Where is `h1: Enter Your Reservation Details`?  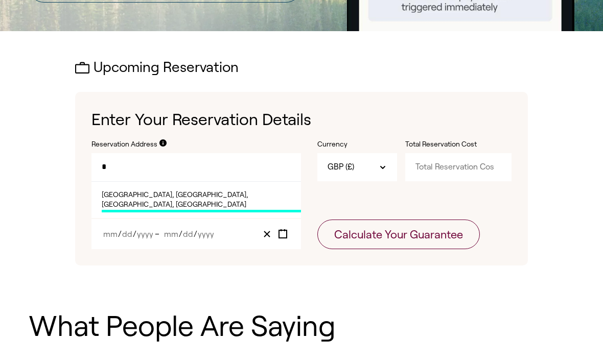 h1: Enter Your Reservation Details is located at coordinates (302, 120).